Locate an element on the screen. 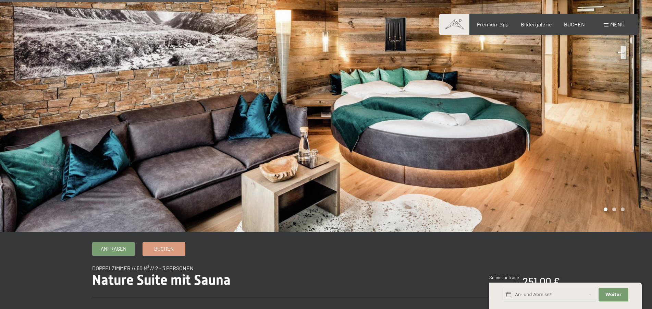 The width and height of the screenshot is (652, 309). a: Buchen is located at coordinates (164, 249).